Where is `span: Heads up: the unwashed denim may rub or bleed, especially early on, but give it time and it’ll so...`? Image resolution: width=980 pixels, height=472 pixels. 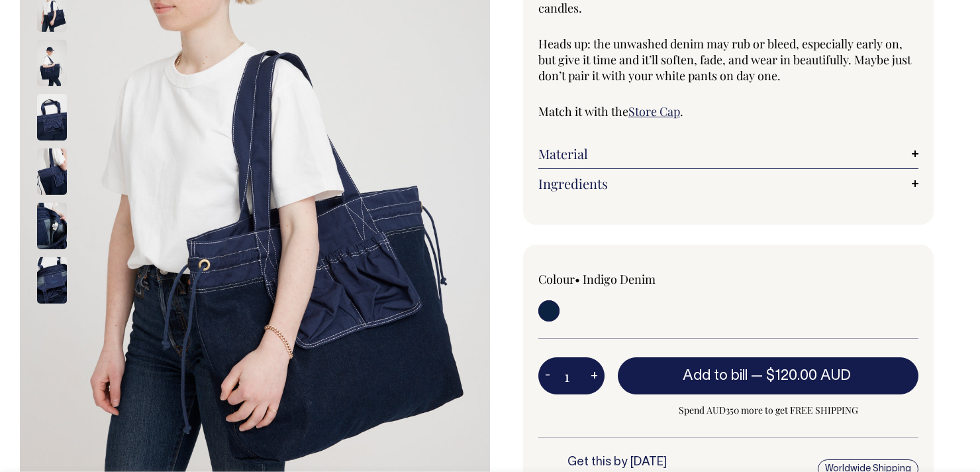 span: Heads up: the unwashed denim may rub or bleed, especially early on, but give it time and it’ll so... is located at coordinates (724, 59).